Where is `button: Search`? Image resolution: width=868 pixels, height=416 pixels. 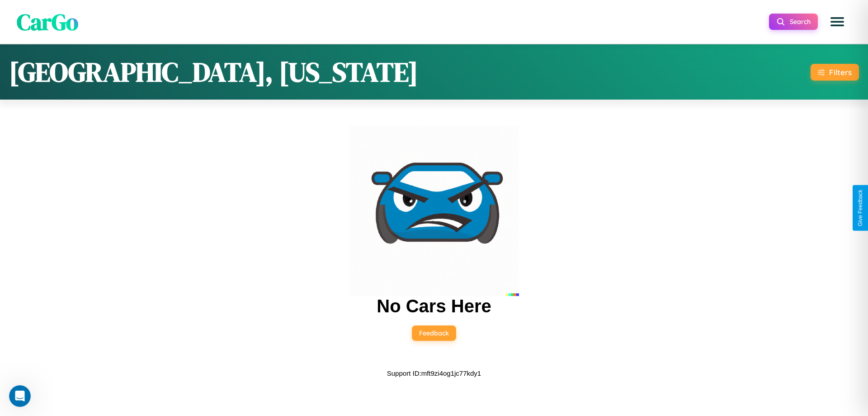
button: Search is located at coordinates (794, 22).